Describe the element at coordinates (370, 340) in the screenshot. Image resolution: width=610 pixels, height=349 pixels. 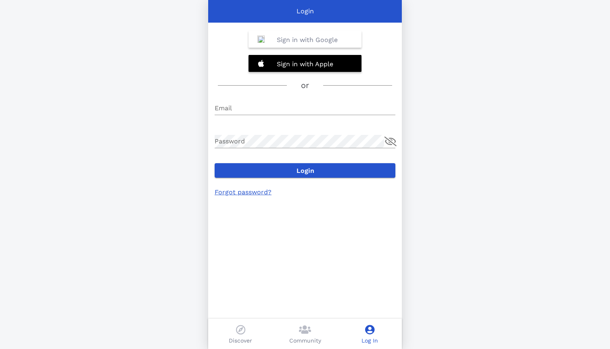
I see `p: Log In` at that location.